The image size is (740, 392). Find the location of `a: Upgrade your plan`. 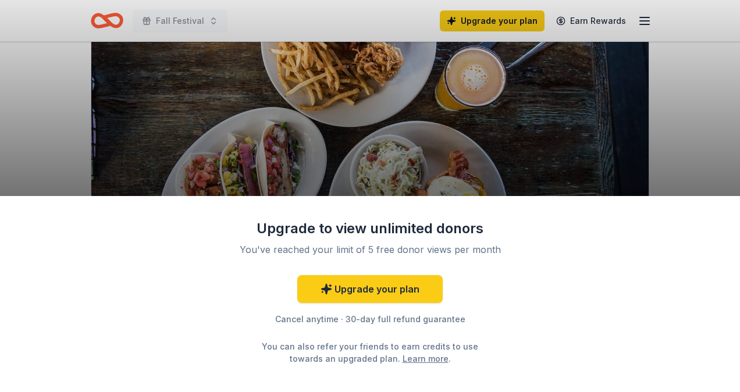

a: Upgrade your plan is located at coordinates (370, 289).